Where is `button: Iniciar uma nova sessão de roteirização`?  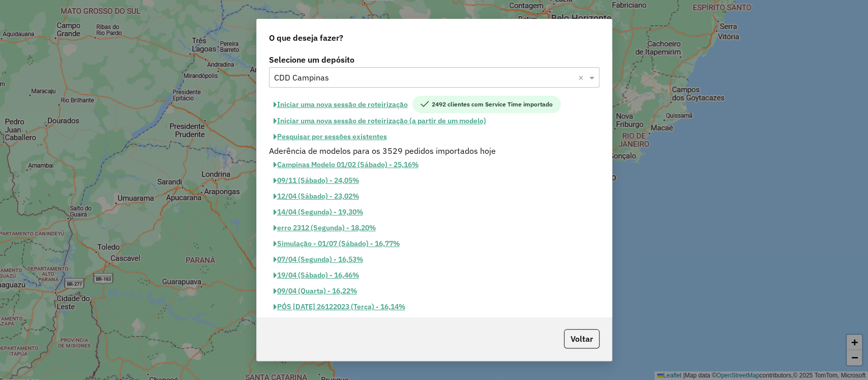 button: Iniciar uma nova sessão de roteirização is located at coordinates (341, 104).